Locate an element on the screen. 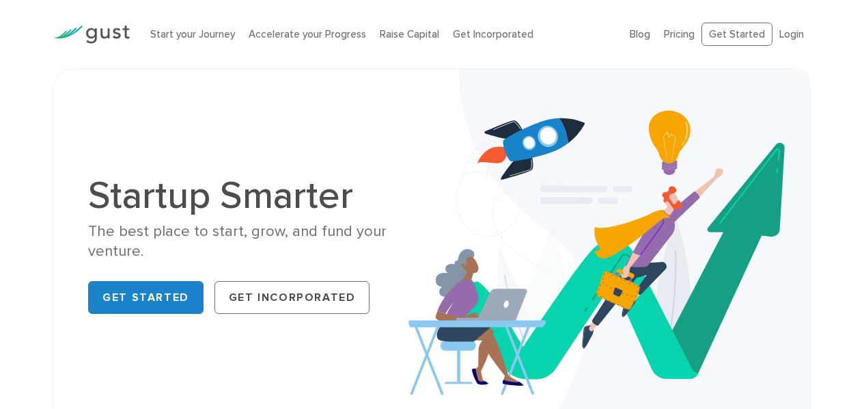 Image resolution: width=864 pixels, height=409 pixels. div: The best place to start, grow, and fund your venture. is located at coordinates (255, 241).